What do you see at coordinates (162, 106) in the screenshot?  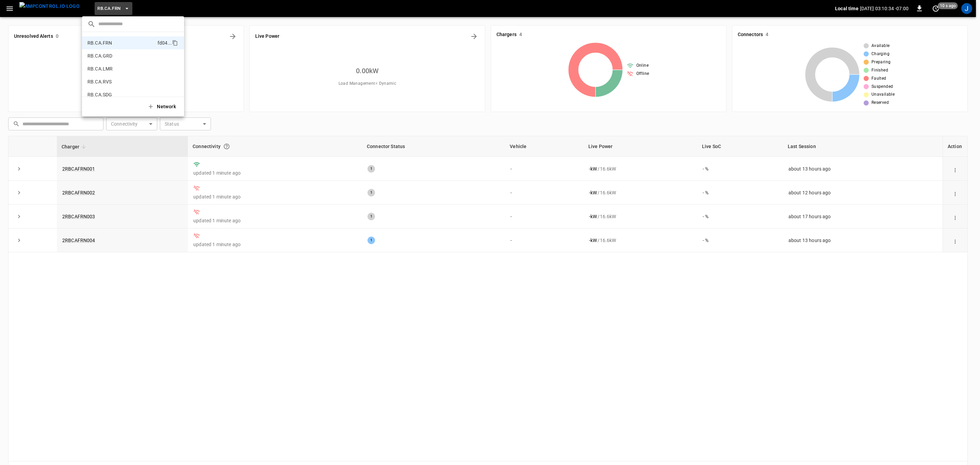 I see `button: Network` at bounding box center [162, 106].